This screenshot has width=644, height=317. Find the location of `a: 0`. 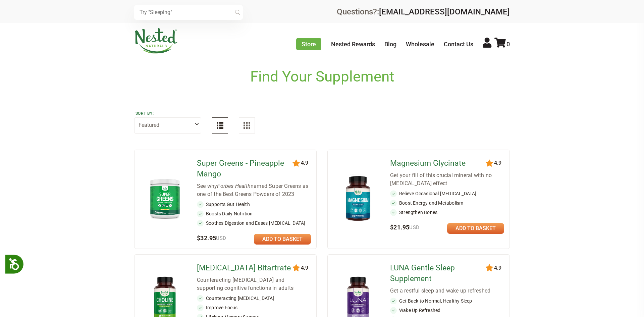

a: 0 is located at coordinates (502, 44).